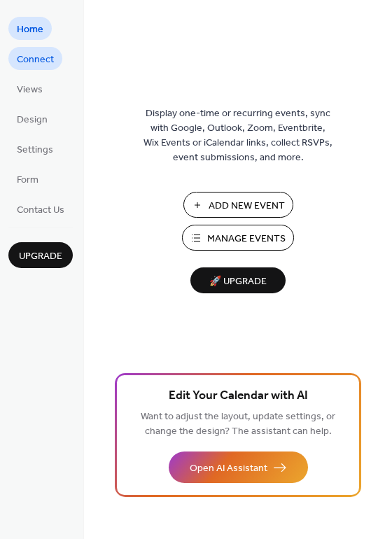  What do you see at coordinates (40, 210) in the screenshot?
I see `span: Contact Us` at bounding box center [40, 210].